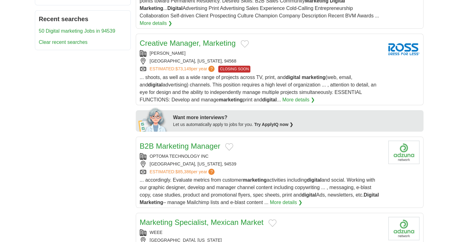  What do you see at coordinates (234, 69) in the screenshot?
I see `span: CLOSING SOON` at bounding box center [234, 69].